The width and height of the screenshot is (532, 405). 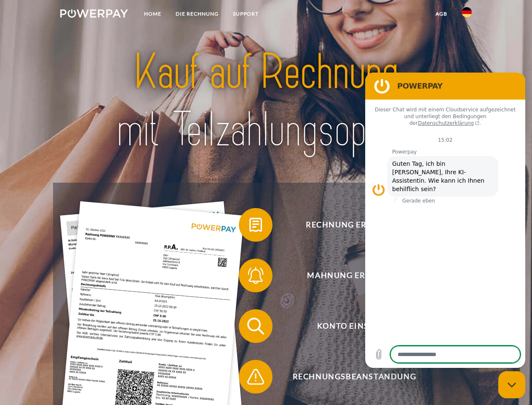 I want to click on img: de, so click(x=467, y=12).